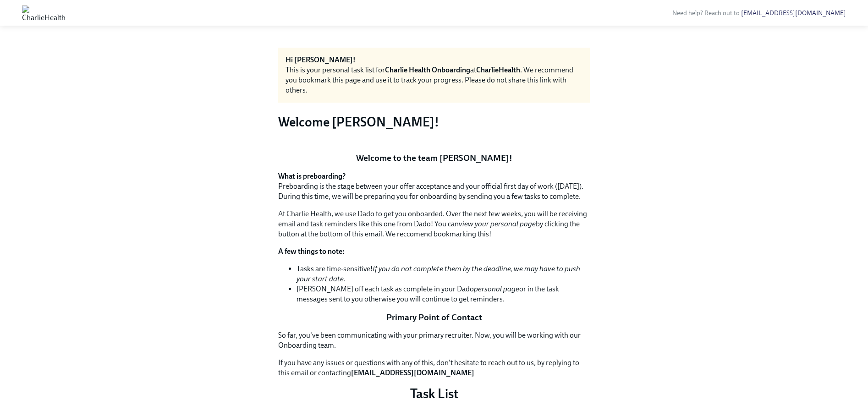  What do you see at coordinates (43, 13) in the screenshot?
I see `img: CharlieHealth` at bounding box center [43, 13].